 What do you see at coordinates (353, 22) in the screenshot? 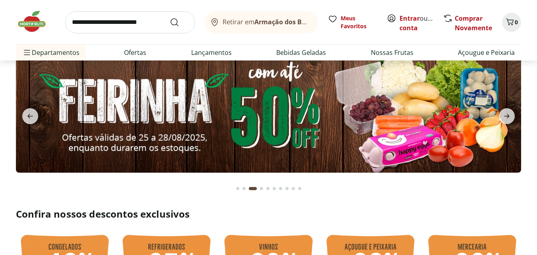
I see `a: Meus Favoritos` at bounding box center [353, 22].